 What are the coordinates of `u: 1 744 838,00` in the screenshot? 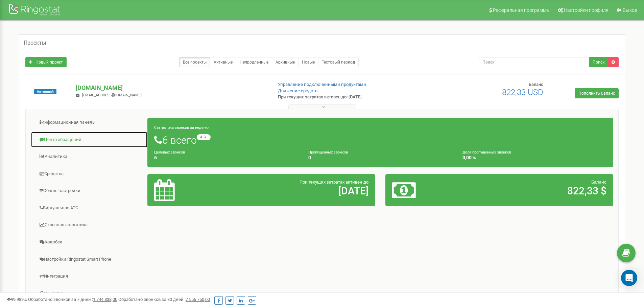 It's located at (105, 299).